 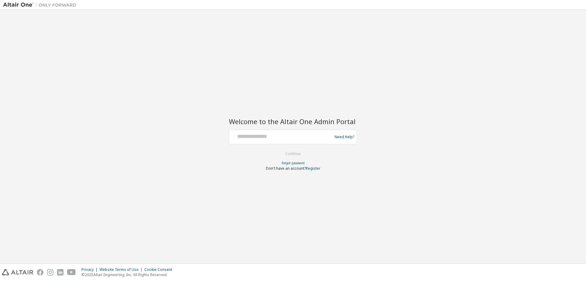 What do you see at coordinates (122, 269) in the screenshot?
I see `div: Website Terms of Use` at bounding box center [122, 269].